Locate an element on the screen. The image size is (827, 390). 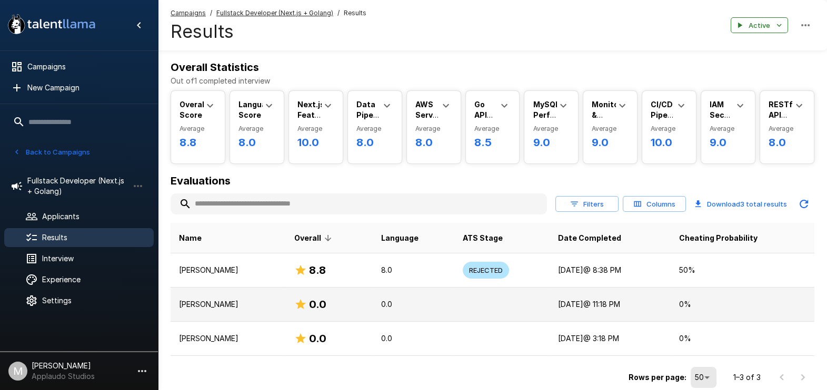
b: Evaluations is located at coordinates (200, 181).